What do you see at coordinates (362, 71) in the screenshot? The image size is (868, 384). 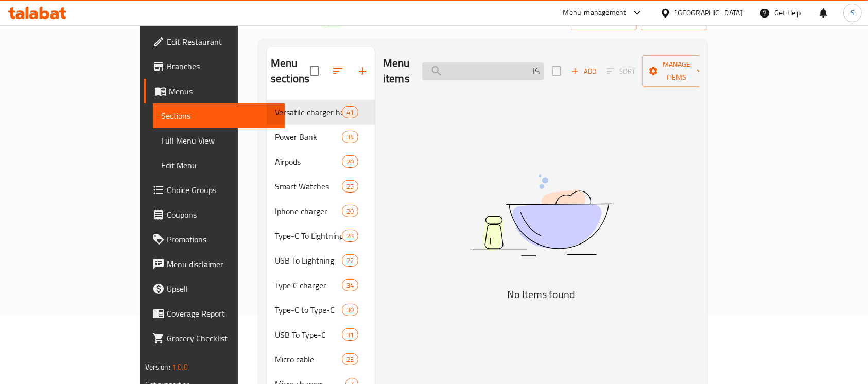 I see `button: Add section` at bounding box center [362, 71].